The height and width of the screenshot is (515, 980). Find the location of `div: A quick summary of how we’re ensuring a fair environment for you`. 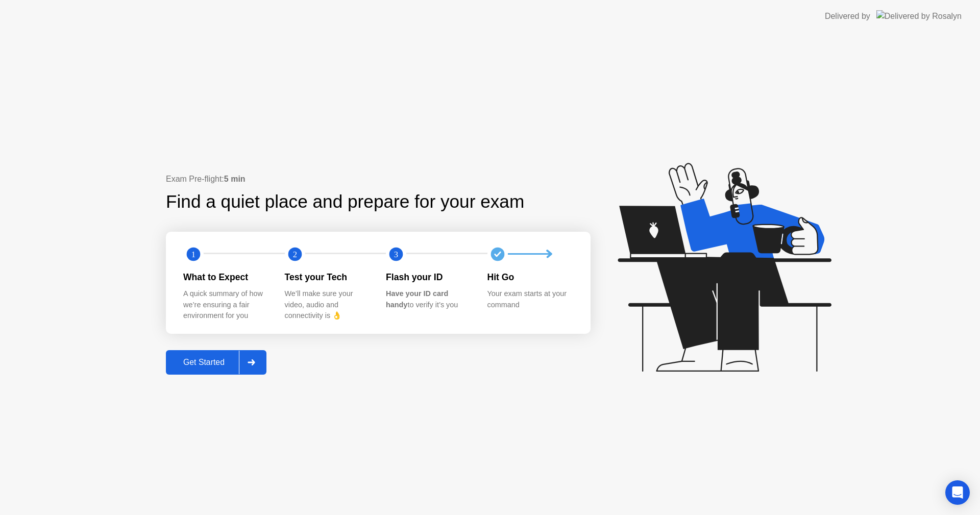

div: A quick summary of how we’re ensuring a fair environment for you is located at coordinates (226, 305).